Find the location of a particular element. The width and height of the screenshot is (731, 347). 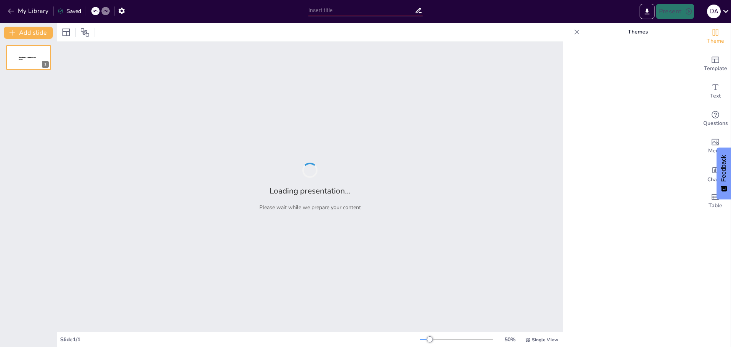

div: Get real-time input from your audience is located at coordinates (716, 119).